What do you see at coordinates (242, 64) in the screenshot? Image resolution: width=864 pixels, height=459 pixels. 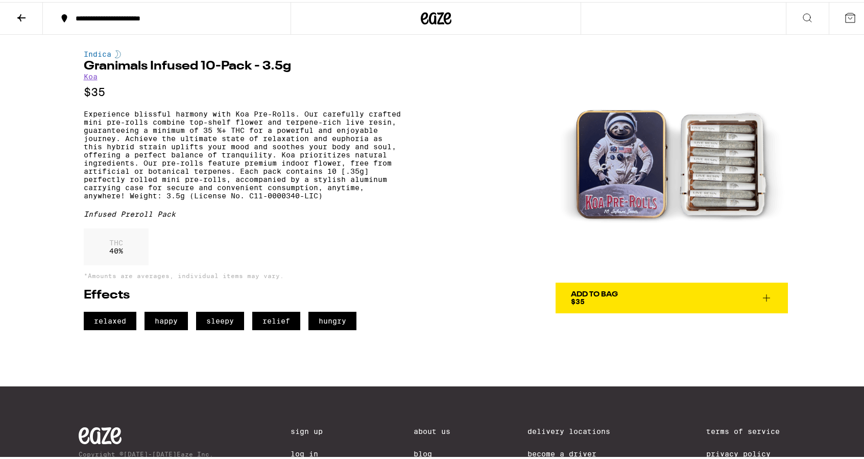 I see `h1: Granimals Infused 10-Pack - 3.5g` at bounding box center [242, 64].